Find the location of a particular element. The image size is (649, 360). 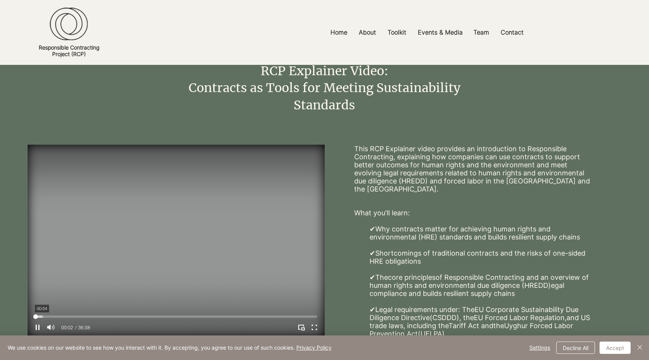

img: Close is located at coordinates (640, 347).